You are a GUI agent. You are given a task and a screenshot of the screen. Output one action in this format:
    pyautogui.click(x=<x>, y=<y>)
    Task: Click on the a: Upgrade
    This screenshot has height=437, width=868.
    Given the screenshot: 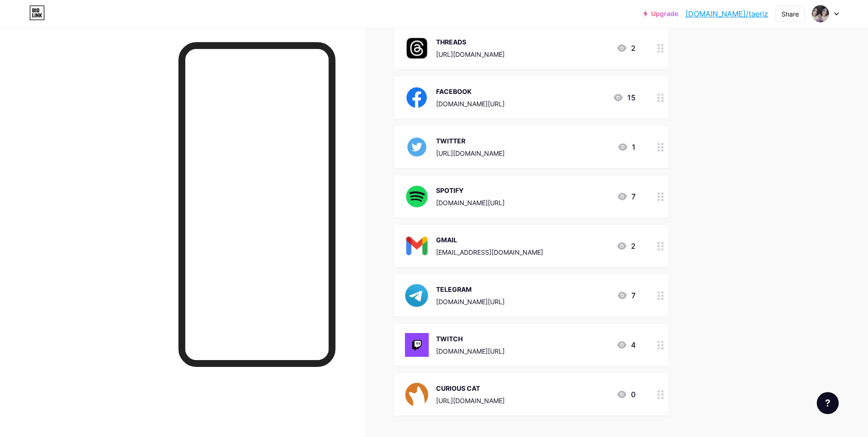 What is the action you would take?
    pyautogui.click(x=660, y=14)
    